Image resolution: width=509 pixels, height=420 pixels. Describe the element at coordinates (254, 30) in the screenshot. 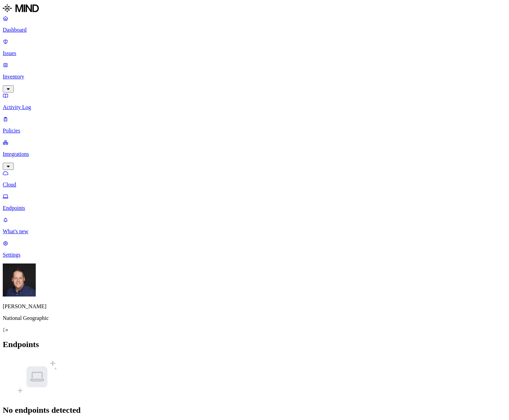

I see `p: Dashboard` at that location.